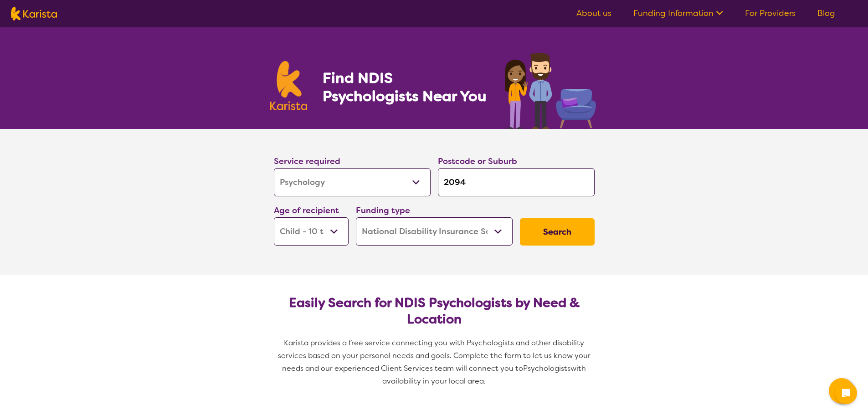  What do you see at coordinates (593, 13) in the screenshot?
I see `a: About us` at bounding box center [593, 13].